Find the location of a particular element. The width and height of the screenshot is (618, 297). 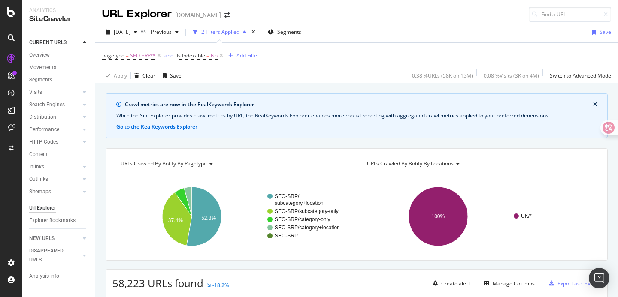

div: Add Filter is located at coordinates (248, 55).